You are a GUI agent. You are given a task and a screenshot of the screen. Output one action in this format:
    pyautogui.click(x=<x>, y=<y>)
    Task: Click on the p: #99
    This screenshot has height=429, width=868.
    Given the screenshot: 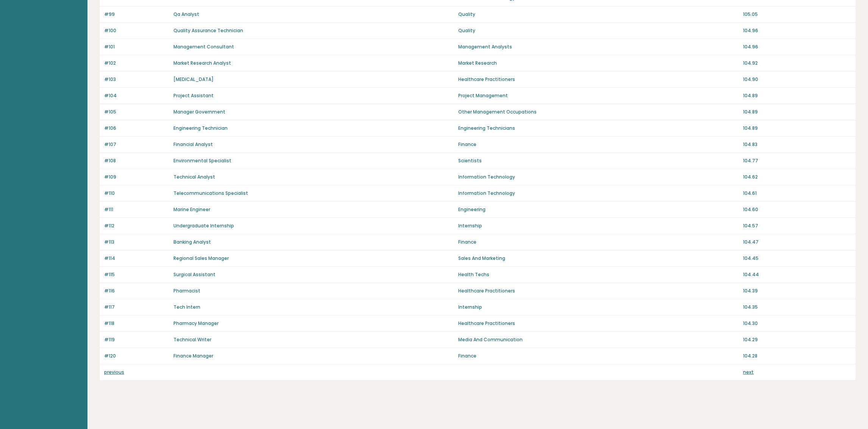 What is the action you would take?
    pyautogui.click(x=137, y=14)
    